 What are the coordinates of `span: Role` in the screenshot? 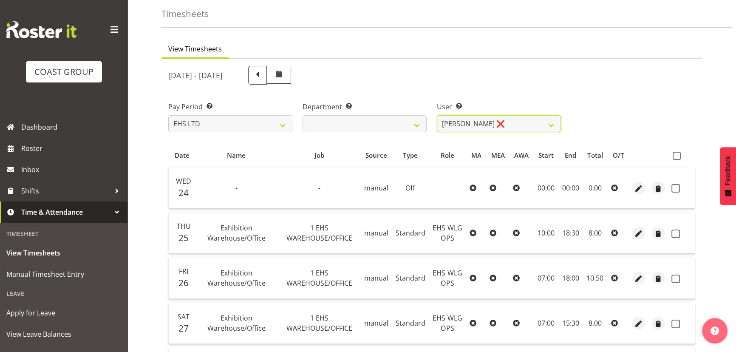 It's located at (447, 155).